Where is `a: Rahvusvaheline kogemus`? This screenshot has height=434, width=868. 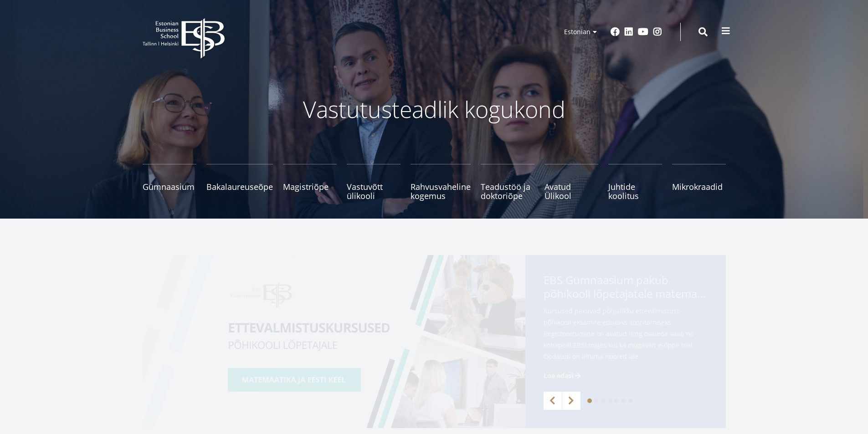 a: Rahvusvaheline kogemus is located at coordinates (441, 182).